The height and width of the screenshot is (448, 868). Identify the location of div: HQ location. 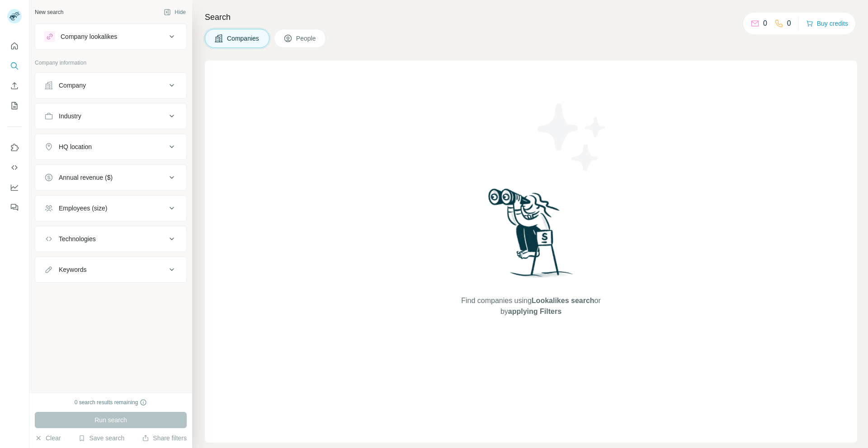
(75, 147).